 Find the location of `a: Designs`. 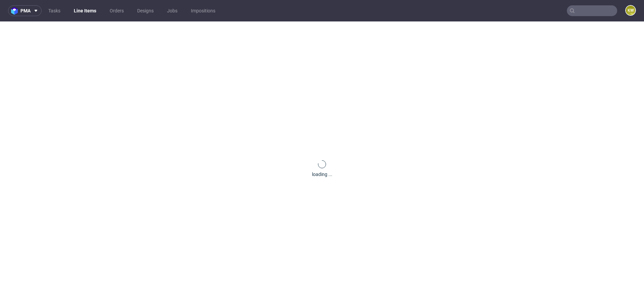

a: Designs is located at coordinates (145, 11).